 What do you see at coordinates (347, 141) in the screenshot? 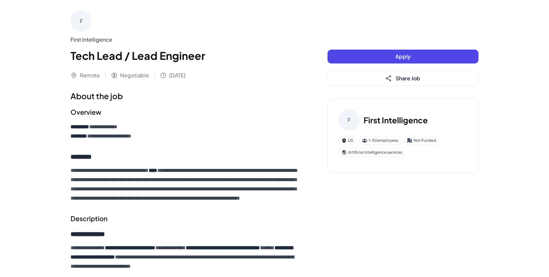
I see `div: US` at bounding box center [347, 141].